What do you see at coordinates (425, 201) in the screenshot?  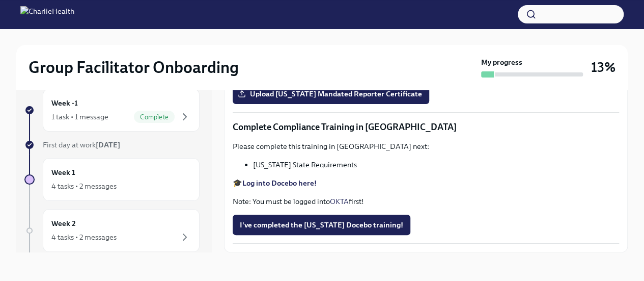 I see `p: Note: You must be logged into first!` at bounding box center [425, 201].